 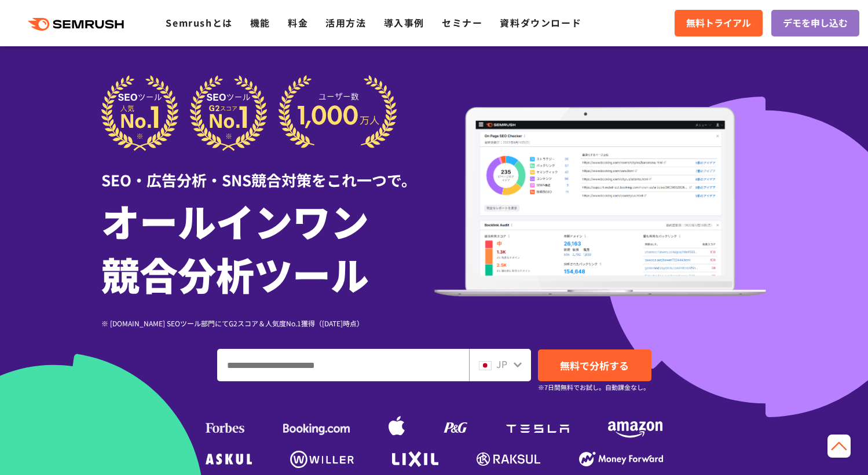 What do you see at coordinates (267, 247) in the screenshot?
I see `h1: オールインワン 競合分析ツール` at bounding box center [267, 247].